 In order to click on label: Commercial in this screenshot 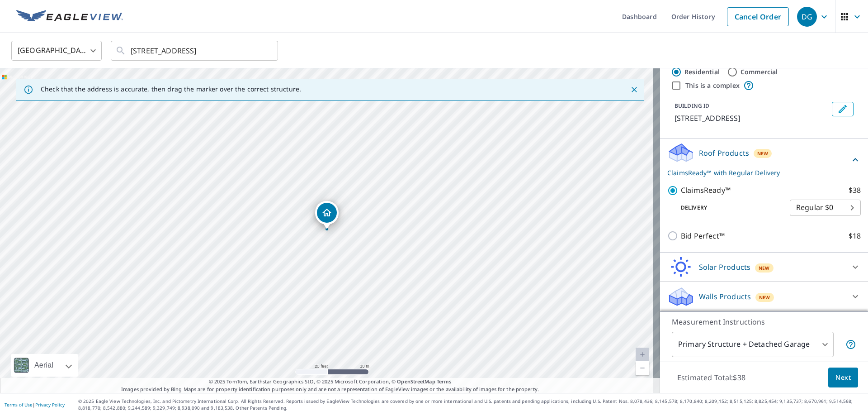, I will do `click(759, 72)`.